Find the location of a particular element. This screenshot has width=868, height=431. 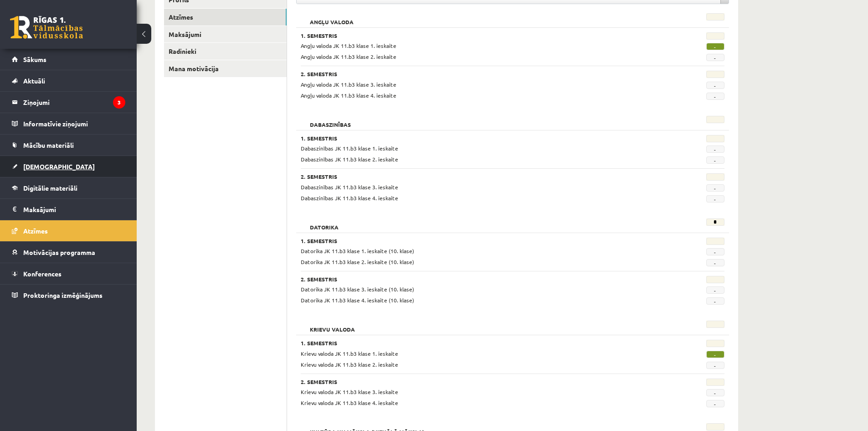

h2: Angļu valoda is located at coordinates (332, 18).